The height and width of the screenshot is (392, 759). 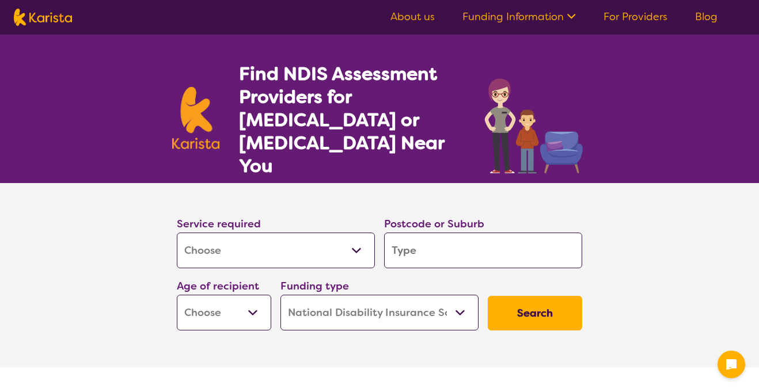 I want to click on a: About us, so click(x=412, y=17).